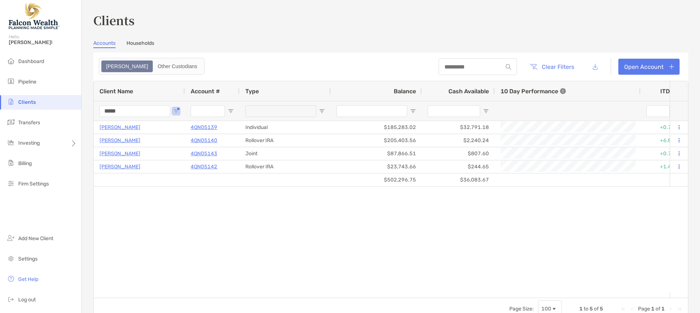 The image size is (700, 313). What do you see at coordinates (391, 20) in the screenshot?
I see `h3: Clients` at bounding box center [391, 20].